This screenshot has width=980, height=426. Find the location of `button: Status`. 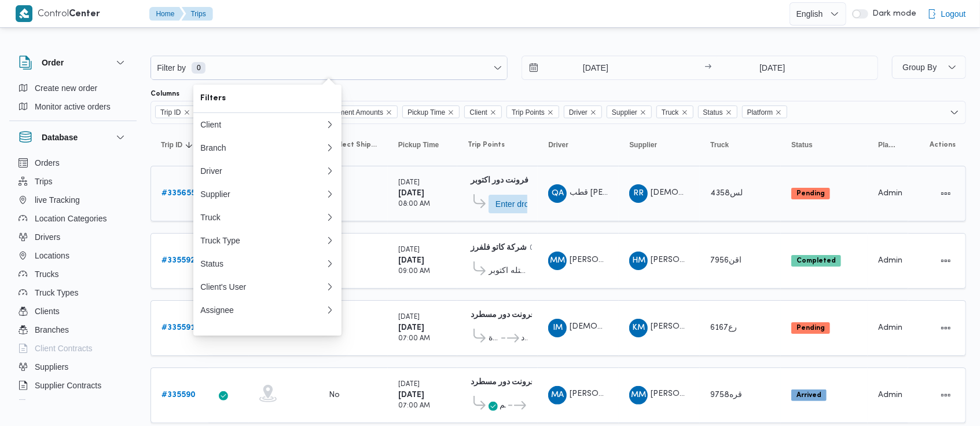

button: Status is located at coordinates (268, 263).